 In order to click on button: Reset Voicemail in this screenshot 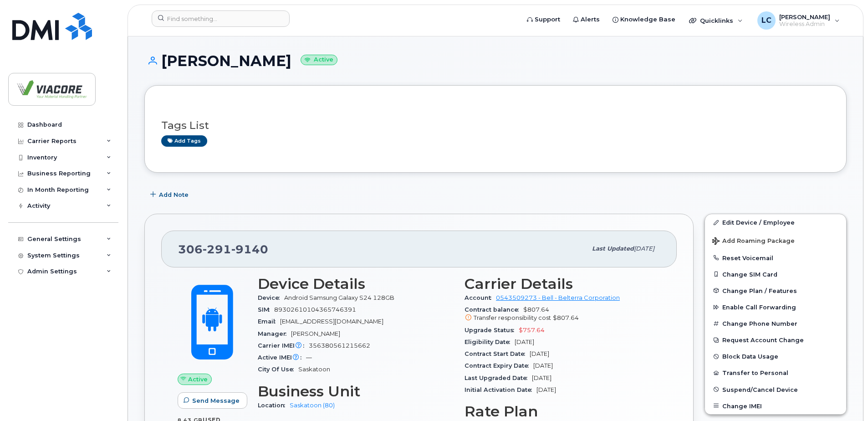, I will do `click(775, 257)`.